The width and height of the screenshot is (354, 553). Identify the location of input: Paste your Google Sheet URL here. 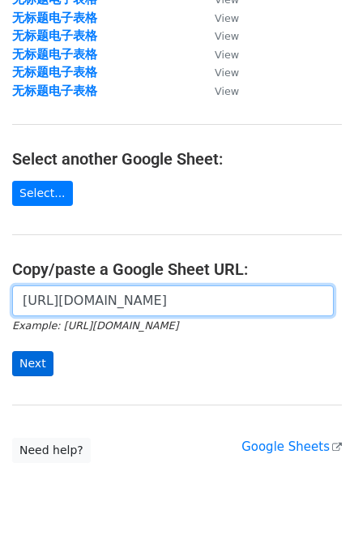
(173, 301).